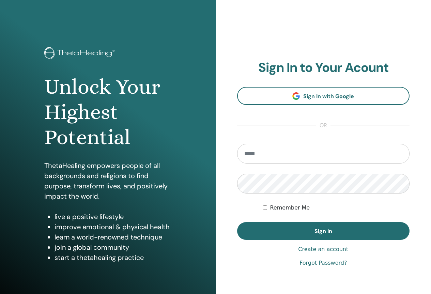  What do you see at coordinates (108, 112) in the screenshot?
I see `h1: Unlock Your Highest Potential` at bounding box center [108, 112].